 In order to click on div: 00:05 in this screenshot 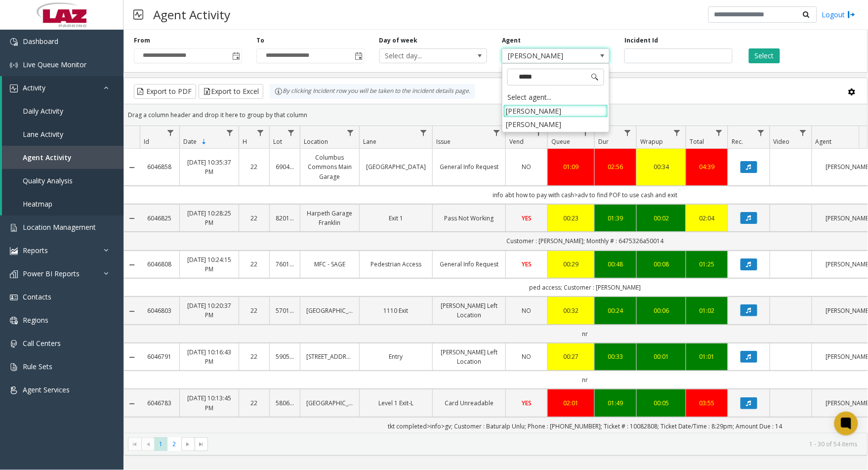, I will do `click(661, 402)`.